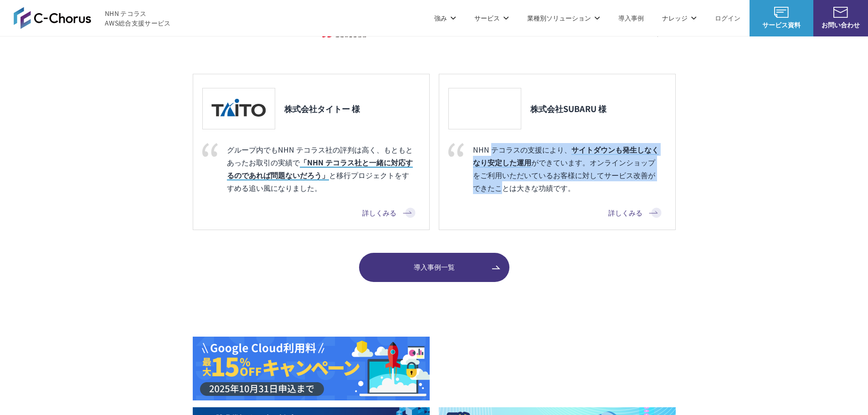 This screenshot has height=415, width=868. What do you see at coordinates (568, 109) in the screenshot?
I see `h3: 株式会社SUBARU 様` at bounding box center [568, 109].